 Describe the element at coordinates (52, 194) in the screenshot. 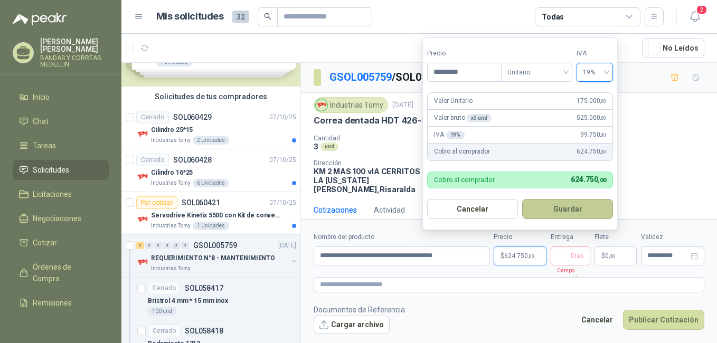

I see `span: Licitaciones` at that location.